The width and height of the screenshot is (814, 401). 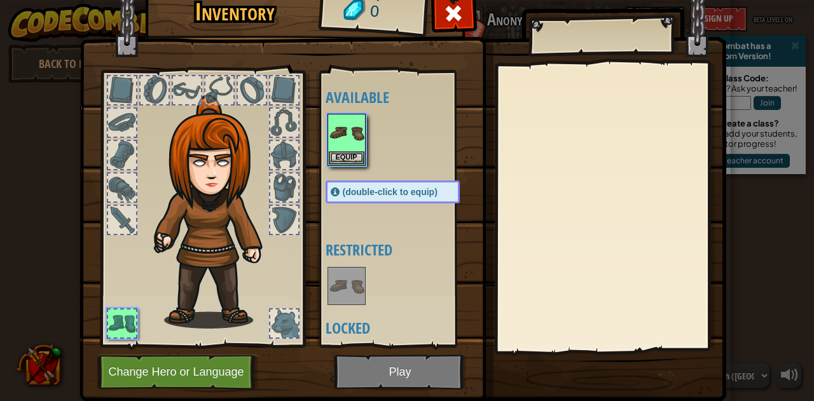 I want to click on img: hair_f2.png, so click(x=216, y=212).